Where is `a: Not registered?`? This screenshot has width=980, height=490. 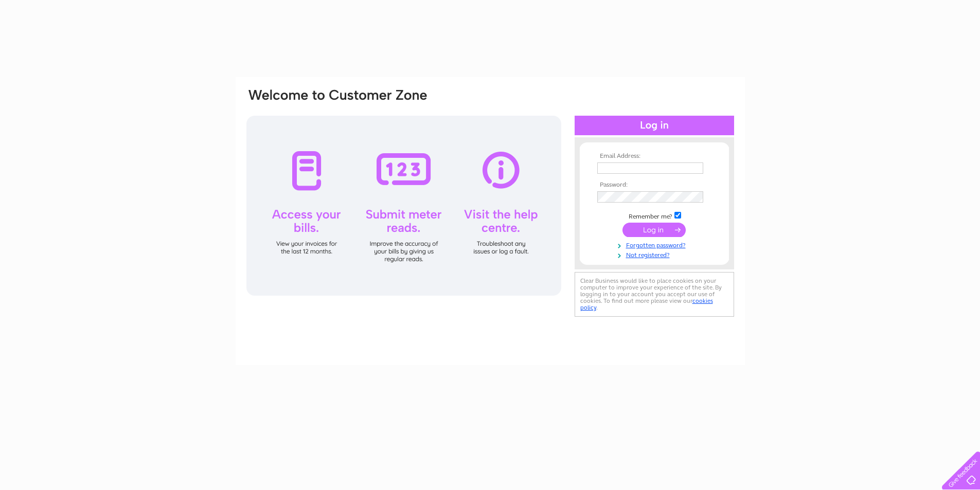 a: Not registered? is located at coordinates (655, 254).